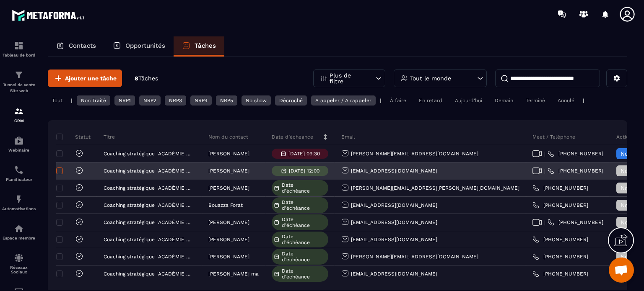 This screenshot has height=291, width=644. Describe the element at coordinates (504, 100) in the screenshot. I see `div: Demain` at that location.